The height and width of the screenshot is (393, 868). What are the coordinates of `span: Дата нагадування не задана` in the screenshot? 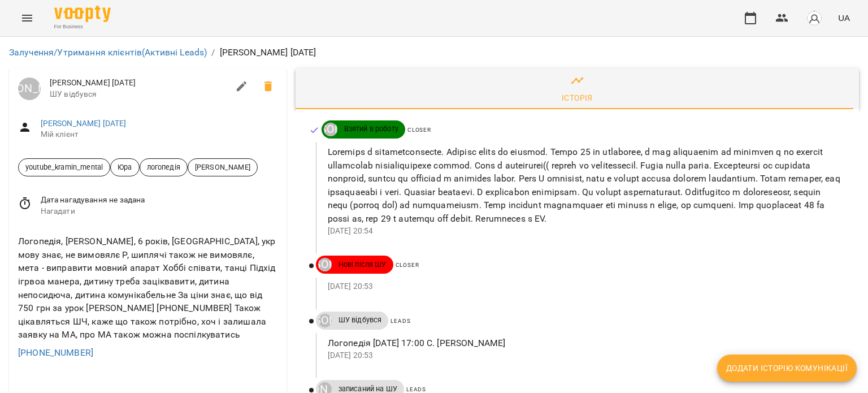 It's located at (159, 200).